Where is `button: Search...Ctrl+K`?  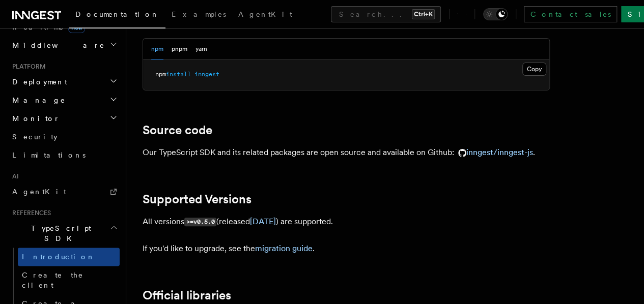 button: Search...Ctrl+K is located at coordinates (386, 14).